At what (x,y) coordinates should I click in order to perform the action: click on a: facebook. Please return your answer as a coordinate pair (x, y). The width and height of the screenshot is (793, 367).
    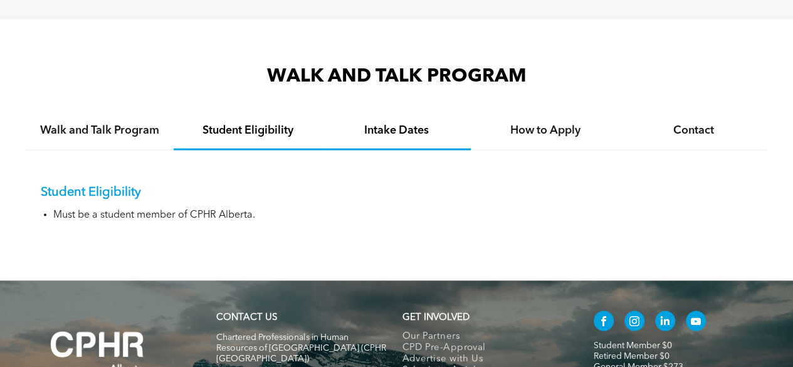
    Looking at the image, I should click on (603, 321).